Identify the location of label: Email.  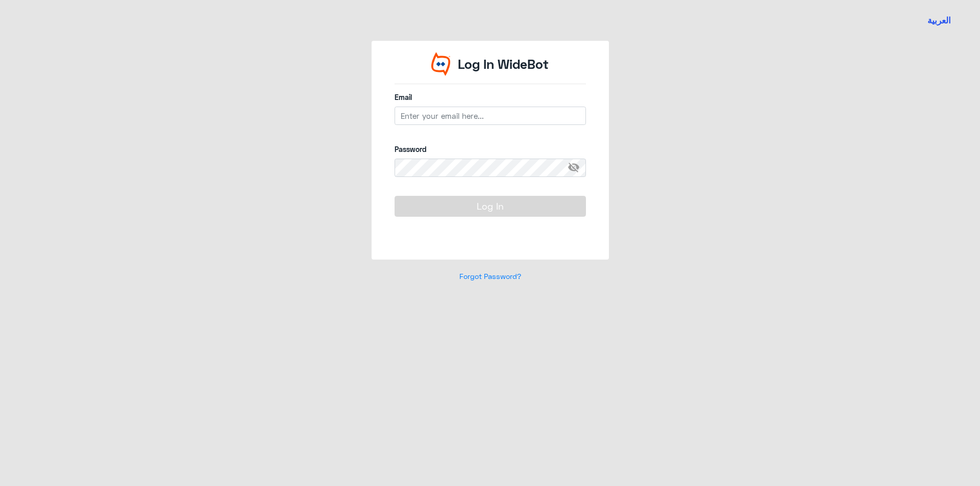
(490, 97).